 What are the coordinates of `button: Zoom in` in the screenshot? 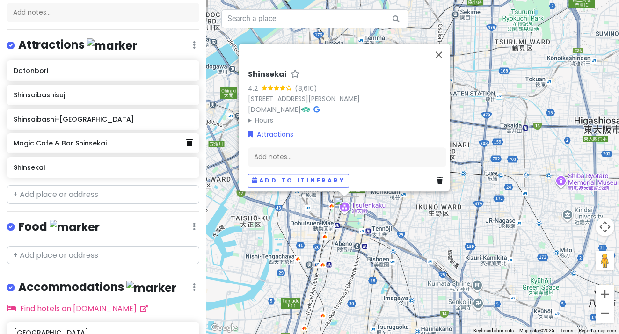 It's located at (605, 294).